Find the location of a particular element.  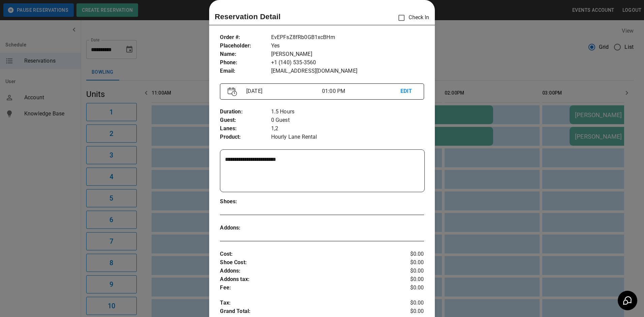

p: 1,2 is located at coordinates (348, 128).